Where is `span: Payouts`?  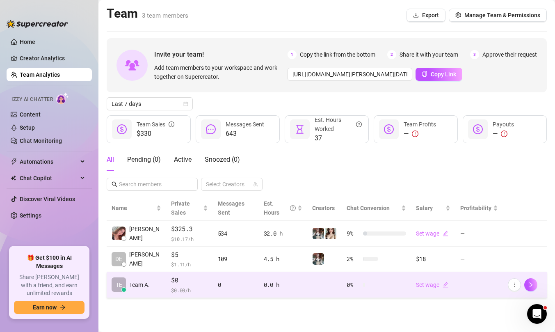
span: Payouts is located at coordinates (503, 124).